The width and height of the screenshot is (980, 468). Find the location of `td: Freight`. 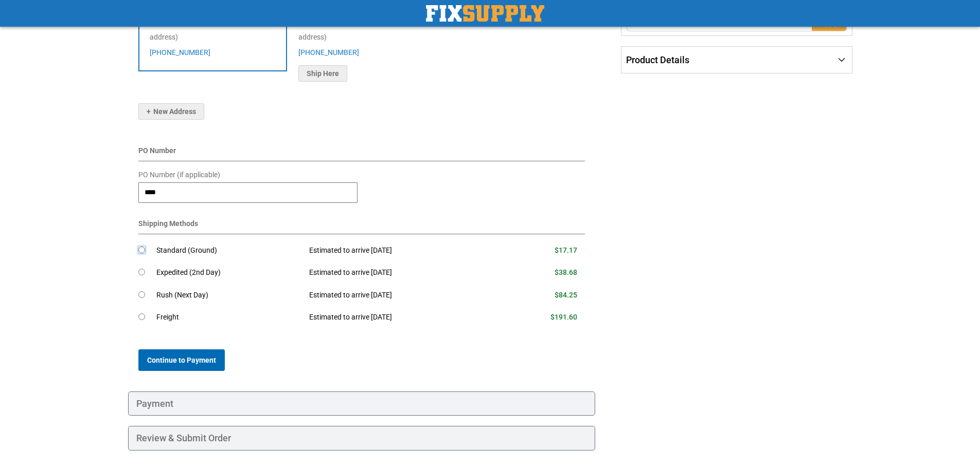

td: Freight is located at coordinates (229, 318).